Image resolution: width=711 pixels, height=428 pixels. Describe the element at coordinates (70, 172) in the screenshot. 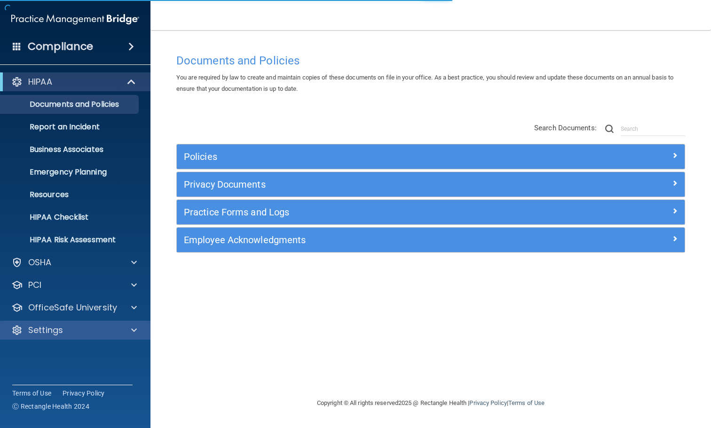

I see `p: Emergency Planning` at that location.